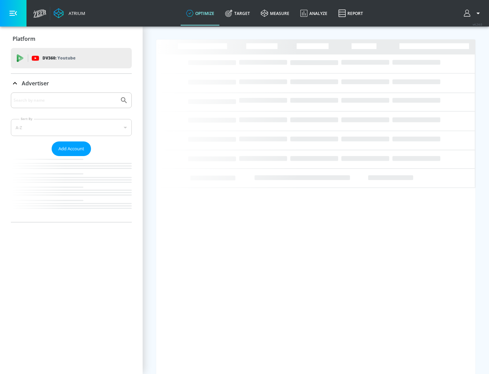 The height and width of the screenshot is (374, 489). What do you see at coordinates (35, 83) in the screenshot?
I see `p: Advertiser` at bounding box center [35, 83].